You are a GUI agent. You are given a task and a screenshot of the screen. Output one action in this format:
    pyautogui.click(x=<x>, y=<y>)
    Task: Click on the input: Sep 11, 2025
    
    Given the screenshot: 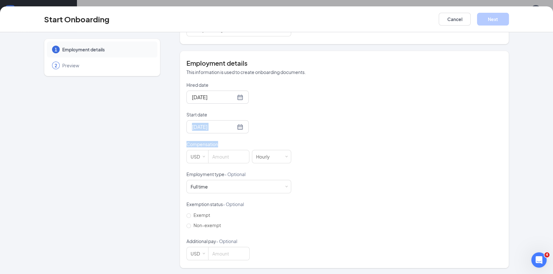 What is the action you would take?
    pyautogui.click(x=214, y=97)
    